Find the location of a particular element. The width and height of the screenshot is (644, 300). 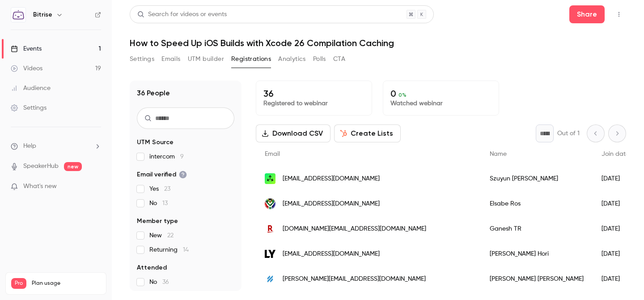

span: new is located at coordinates (73, 166).